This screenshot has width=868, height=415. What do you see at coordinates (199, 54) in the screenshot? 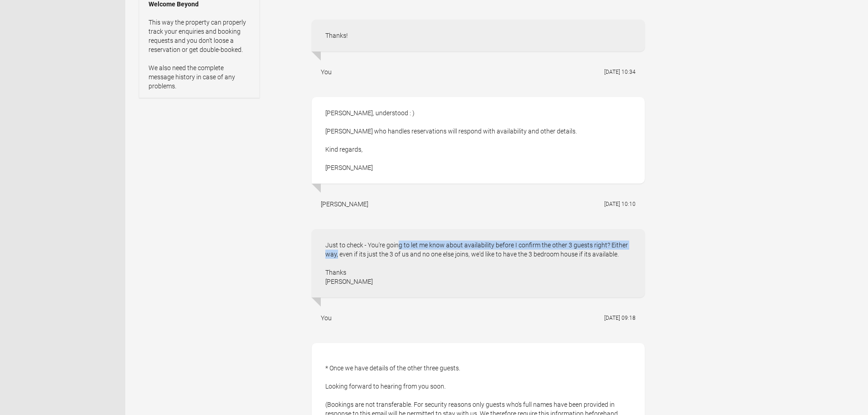
I see `p: This way the property can properly track your enquiries and booking requests and you don’t loose ...` at bounding box center [199, 54].